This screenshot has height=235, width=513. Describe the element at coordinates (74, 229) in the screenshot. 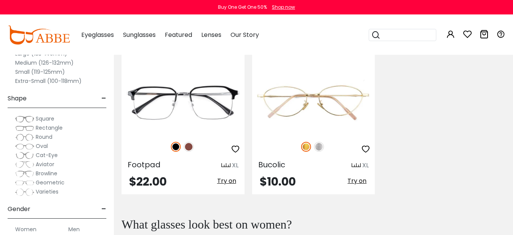

I see `label: Men` at that location.